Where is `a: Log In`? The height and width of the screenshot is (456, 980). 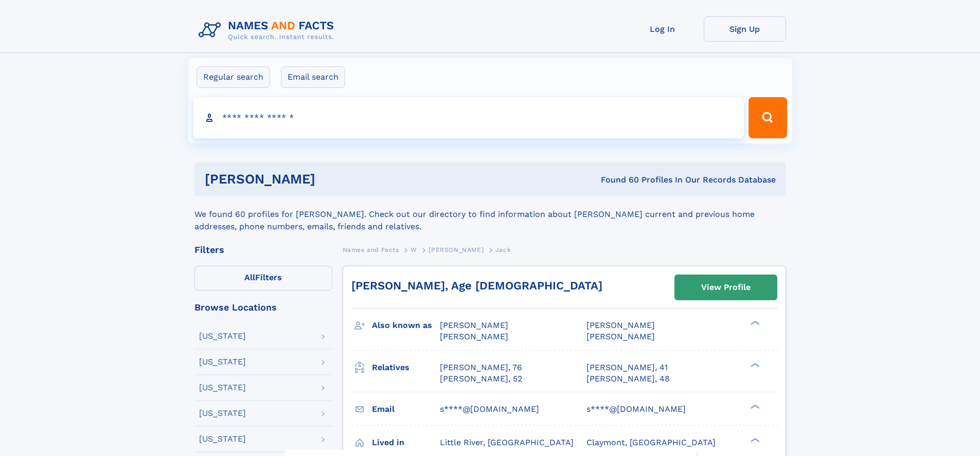
a: Log In is located at coordinates (662, 29).